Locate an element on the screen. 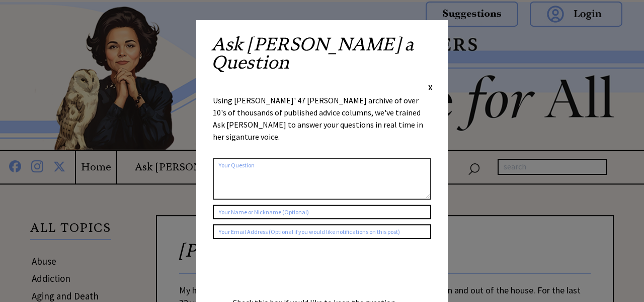 This screenshot has height=302, width=644. input: Your Name or Nickname (Optional) is located at coordinates (322, 212).